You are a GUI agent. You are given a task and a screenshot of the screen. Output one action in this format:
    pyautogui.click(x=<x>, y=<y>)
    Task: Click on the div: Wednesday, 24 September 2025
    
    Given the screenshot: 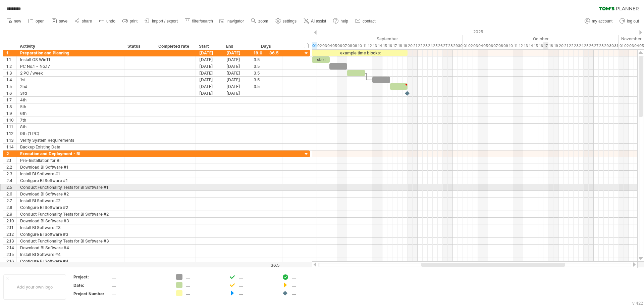 What is the action you would take?
    pyautogui.click(x=430, y=46)
    